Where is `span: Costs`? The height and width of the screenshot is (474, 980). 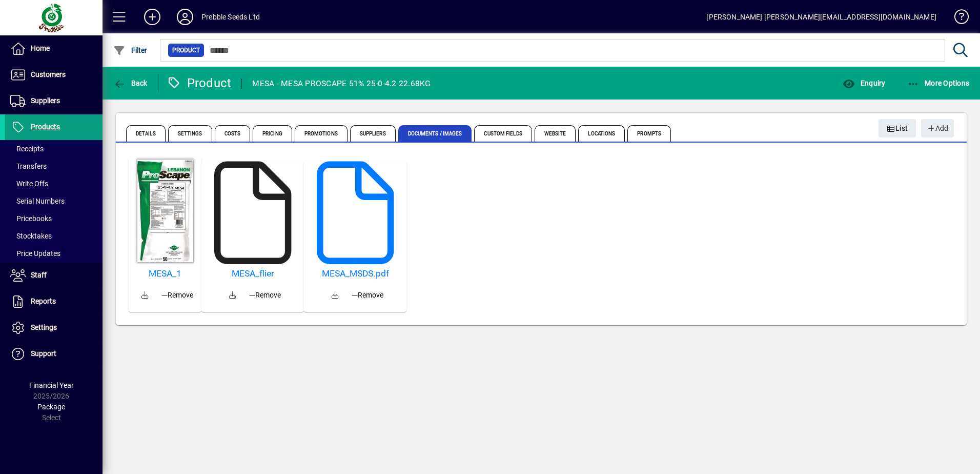 span: Costs is located at coordinates (233, 133).